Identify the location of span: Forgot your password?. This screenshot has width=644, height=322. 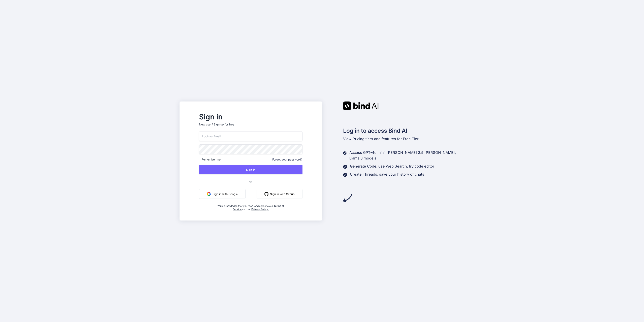
(287, 159).